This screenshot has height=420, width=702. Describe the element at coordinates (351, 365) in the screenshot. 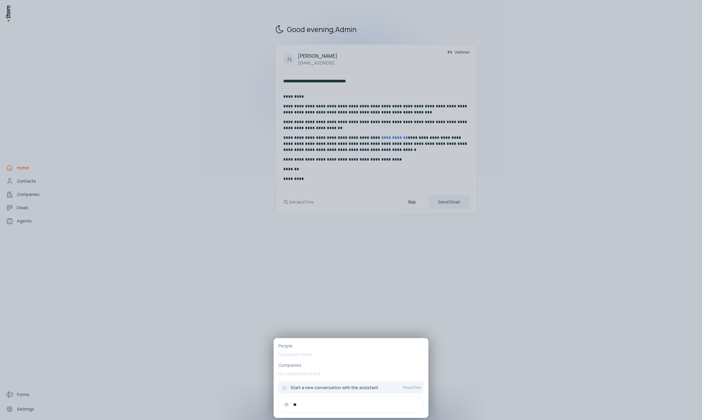

I see `p: Companies` at that location.